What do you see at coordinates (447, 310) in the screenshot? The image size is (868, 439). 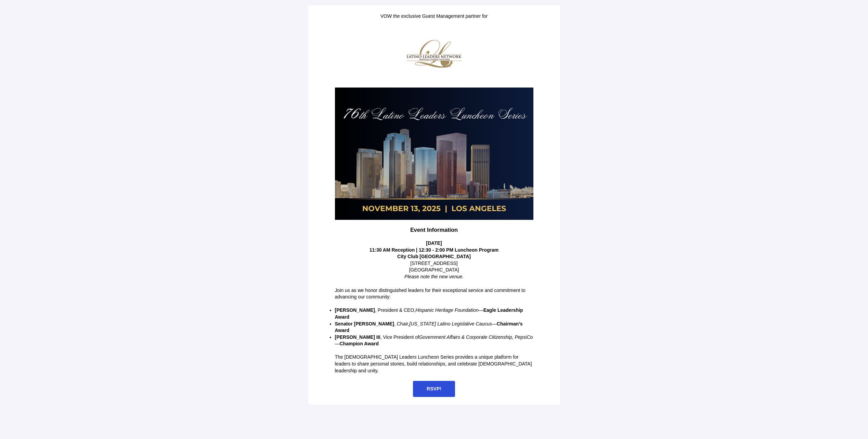 I see `em: Hispanic Heritage Foundation` at bounding box center [447, 310].